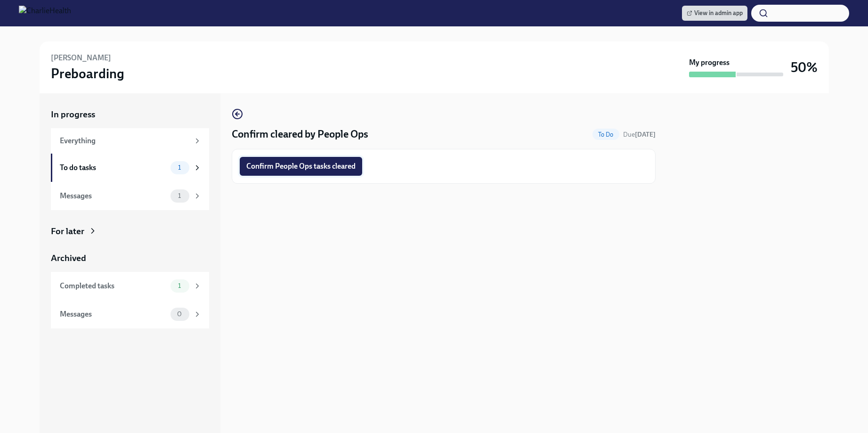 The image size is (868, 433). Describe the element at coordinates (130, 314) in the screenshot. I see `a: Messages0` at that location.